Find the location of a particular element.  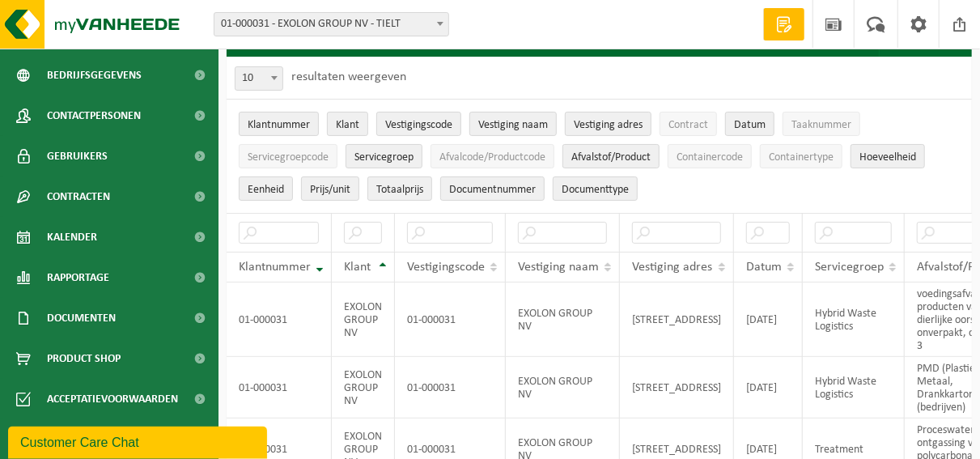

span: Gebruikers is located at coordinates (77, 156).